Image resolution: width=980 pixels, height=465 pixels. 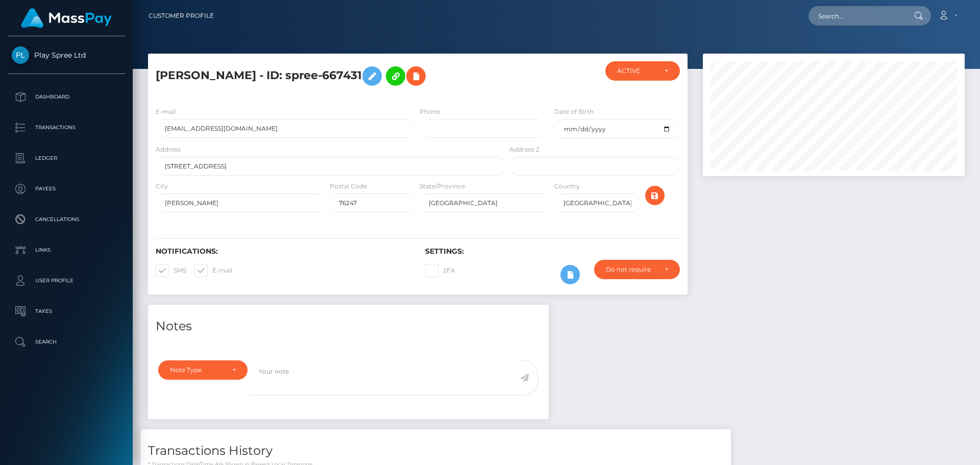 What do you see at coordinates (435, 451) in the screenshot?
I see `h4: Transactions History` at bounding box center [435, 451].